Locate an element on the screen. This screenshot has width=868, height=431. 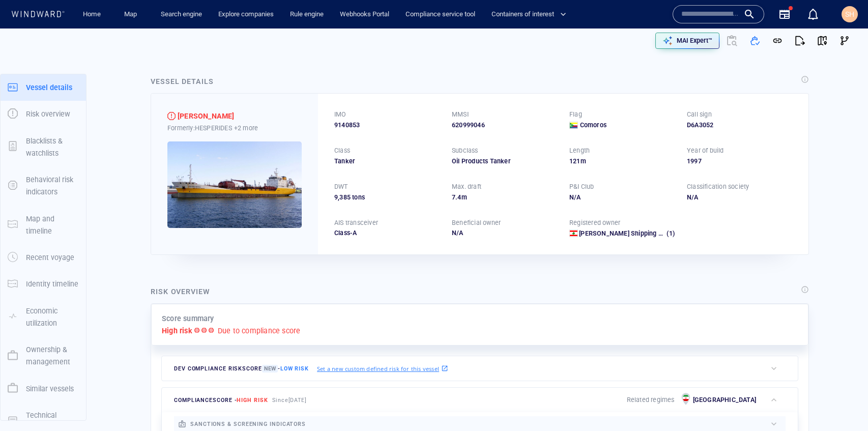
span: 121 is located at coordinates (574, 161).